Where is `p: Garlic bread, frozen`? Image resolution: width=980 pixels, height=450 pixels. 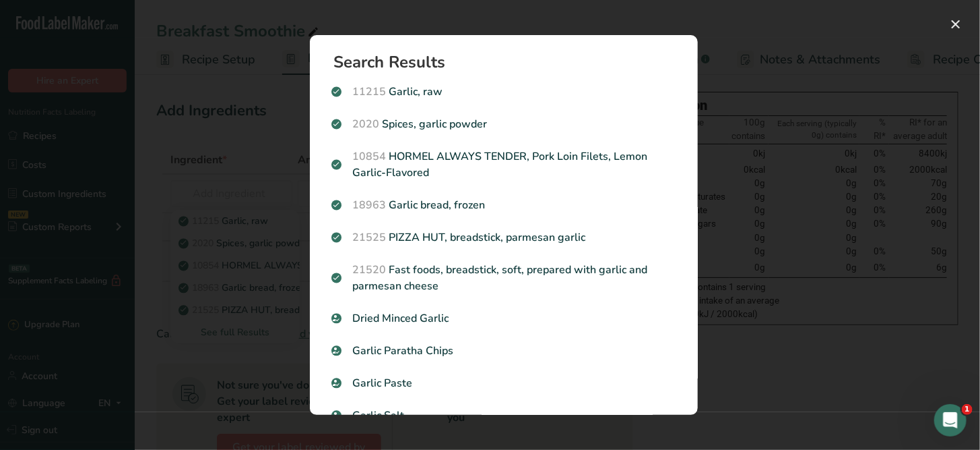 p: Garlic bread, frozen is located at coordinates (504, 205).